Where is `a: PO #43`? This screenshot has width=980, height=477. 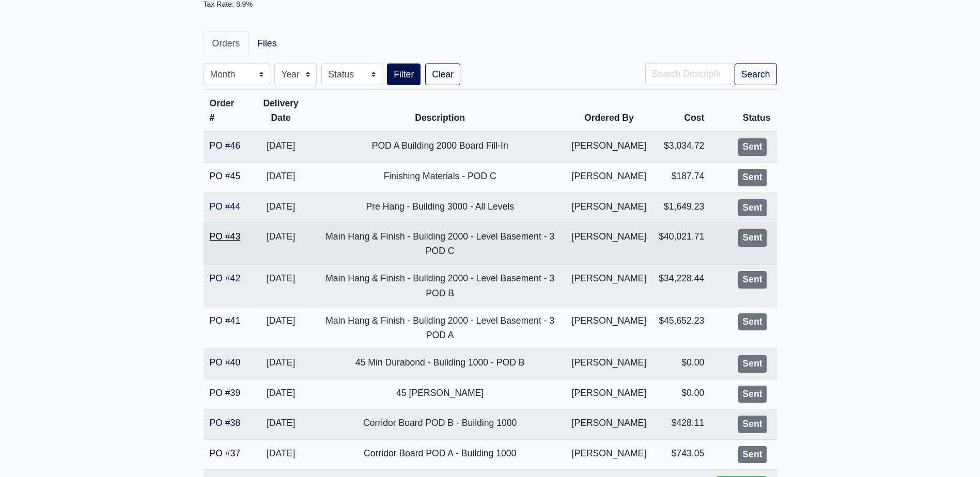 a: PO #43 is located at coordinates (225, 236).